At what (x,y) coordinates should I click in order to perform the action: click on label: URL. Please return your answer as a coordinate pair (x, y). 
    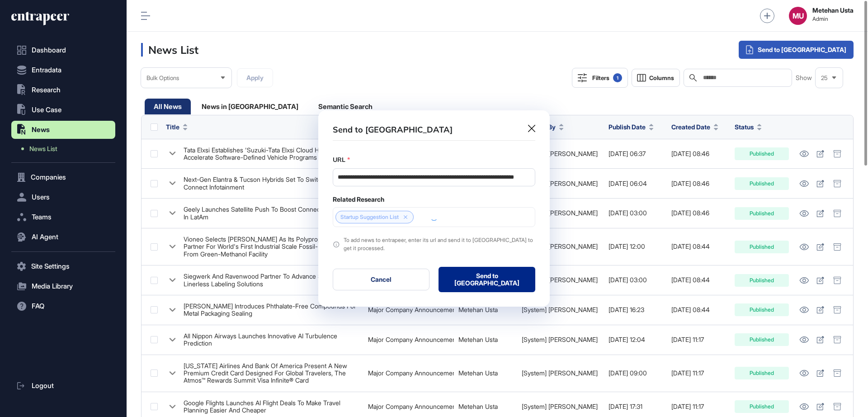
    Looking at the image, I should click on (339, 159).